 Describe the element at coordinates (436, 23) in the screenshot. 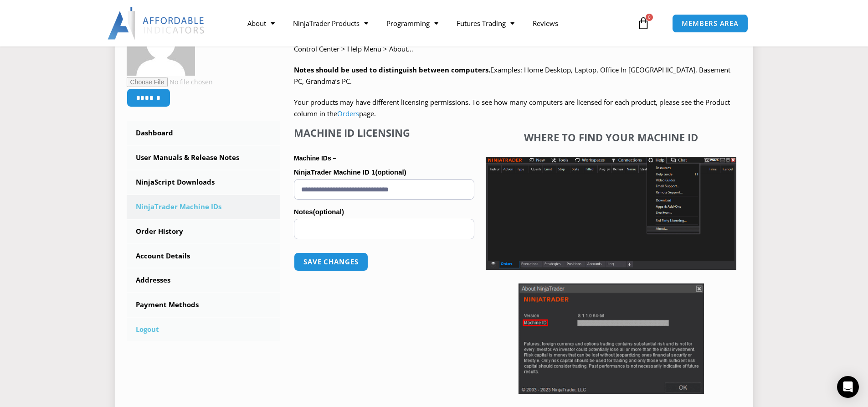

I see `nav: Menu` at that location.